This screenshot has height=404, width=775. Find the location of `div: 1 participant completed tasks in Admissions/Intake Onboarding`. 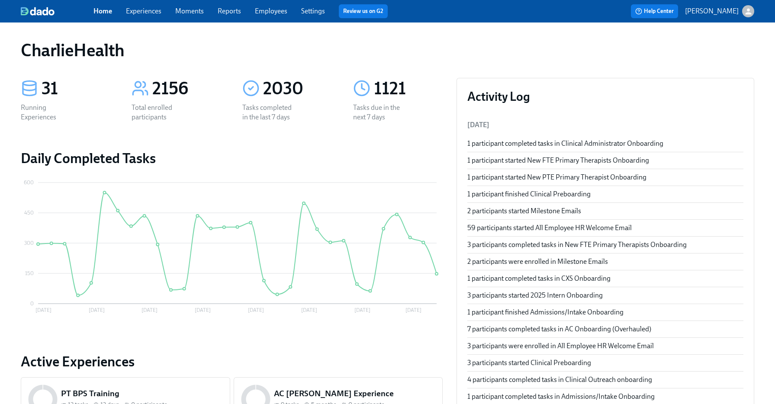

div: 1 participant completed tasks in Admissions/Intake Onboarding is located at coordinates (606, 397).